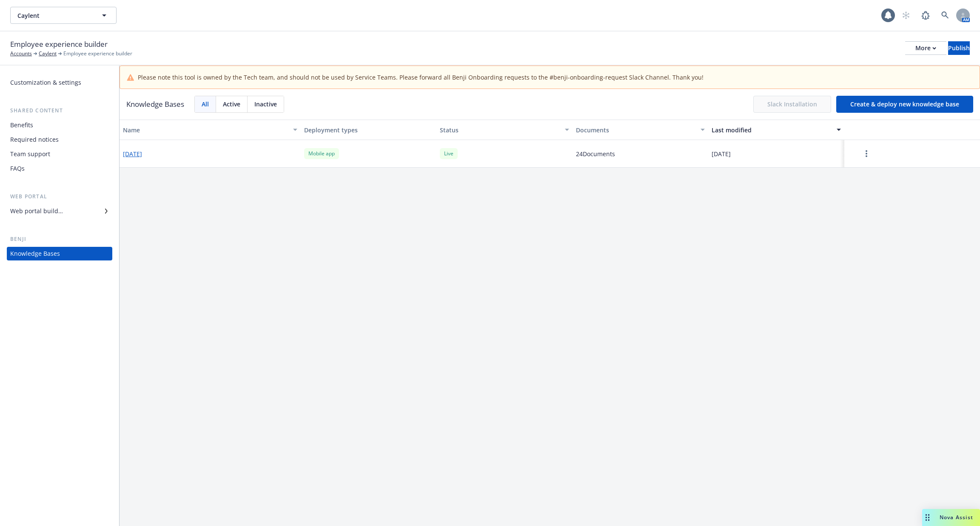 The height and width of the screenshot is (526, 980). I want to click on div: Web portal builder, so click(37, 211).